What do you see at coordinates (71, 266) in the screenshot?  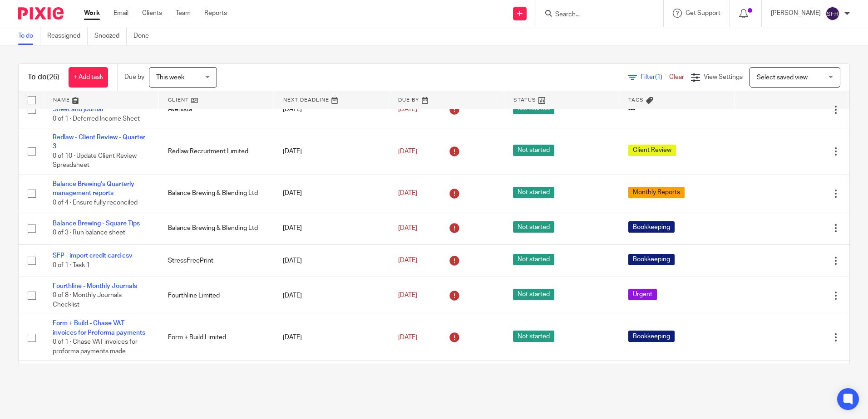 I see `span: 0 of 1 · Task 1` at bounding box center [71, 266].